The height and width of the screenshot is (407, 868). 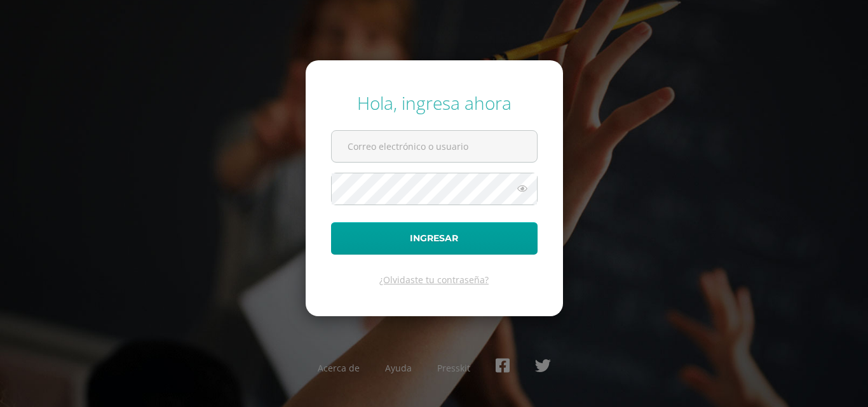 I want to click on input: Correo electrónico o usuario, so click(x=434, y=146).